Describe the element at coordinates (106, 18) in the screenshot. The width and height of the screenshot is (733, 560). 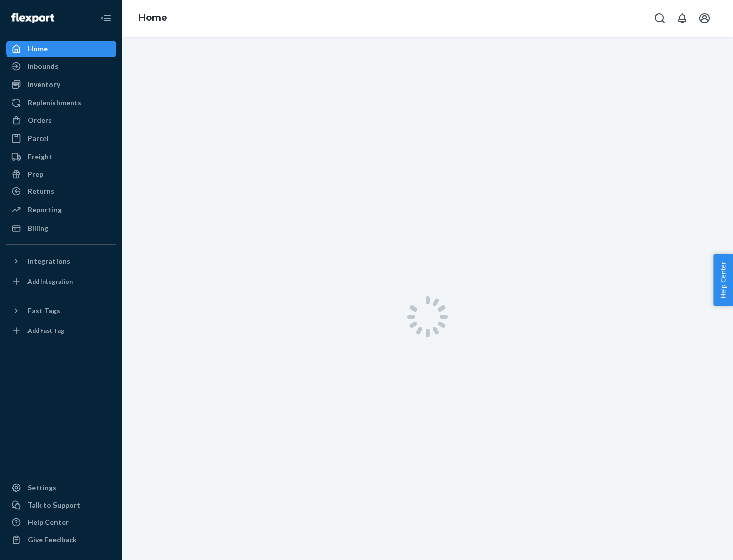
I see `button: Close Navigation` at that location.